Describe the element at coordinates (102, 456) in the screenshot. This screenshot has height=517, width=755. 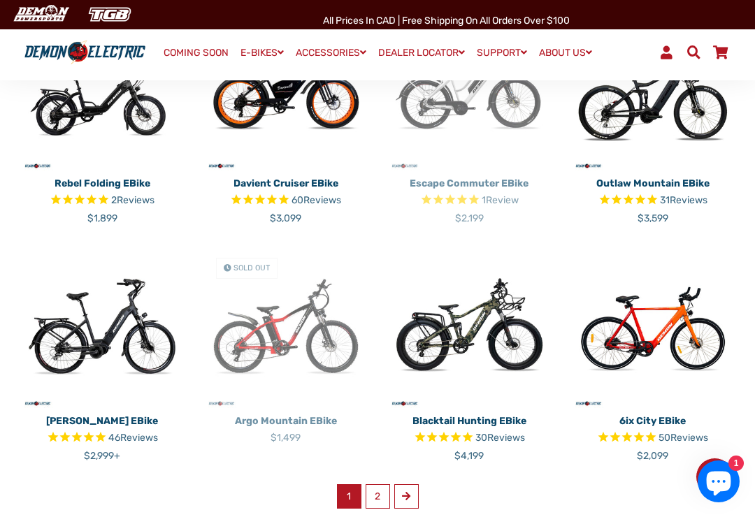
I see `span: $2,999+` at that location.